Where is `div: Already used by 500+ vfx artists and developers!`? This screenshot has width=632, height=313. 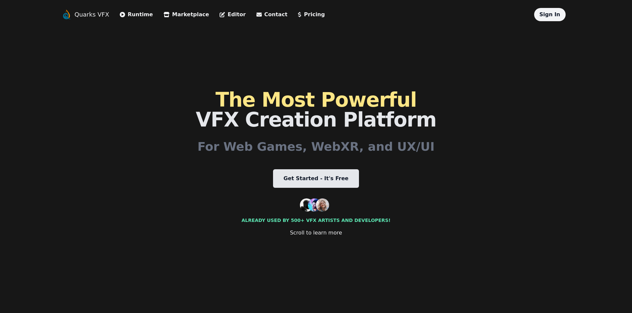
div: Already used by 500+ vfx artists and developers! is located at coordinates (316, 220).